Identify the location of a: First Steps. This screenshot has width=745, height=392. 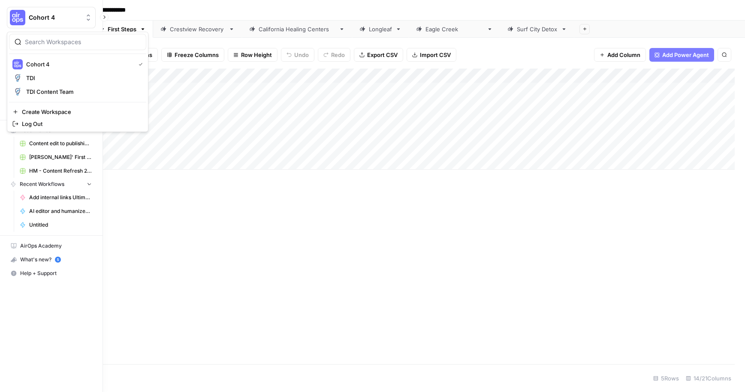
(122, 29).